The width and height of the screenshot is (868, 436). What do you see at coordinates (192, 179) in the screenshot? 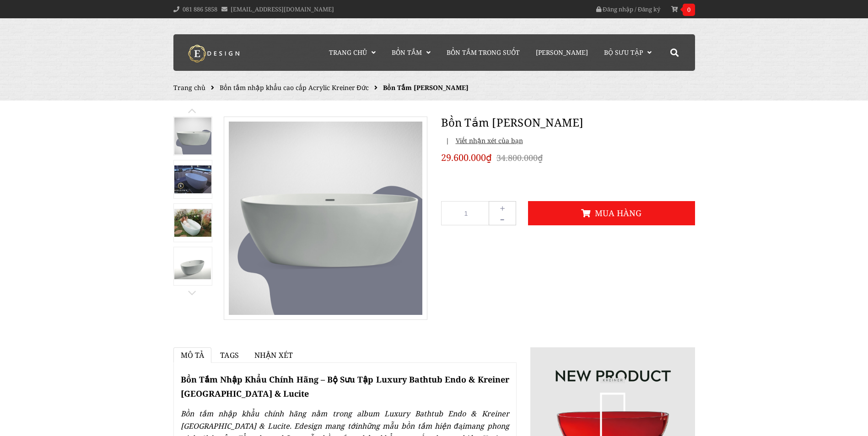
I see `img: Bồn Tắm Nhập Khẩu Darwin` at bounding box center [192, 179].